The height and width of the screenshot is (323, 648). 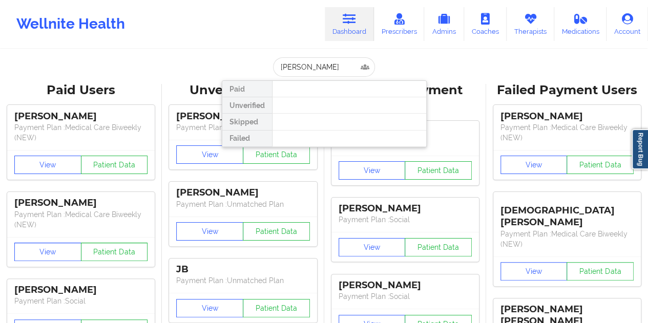 I want to click on div: Paid, so click(x=247, y=89).